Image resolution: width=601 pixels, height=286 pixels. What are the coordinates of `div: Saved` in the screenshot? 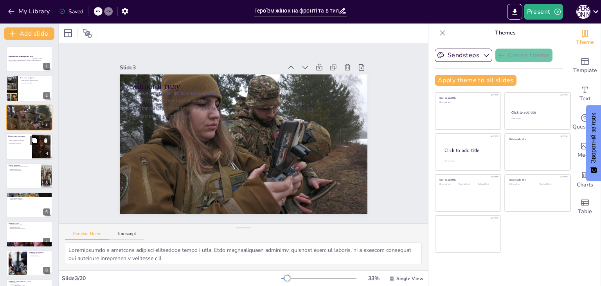 It's located at (71, 11).